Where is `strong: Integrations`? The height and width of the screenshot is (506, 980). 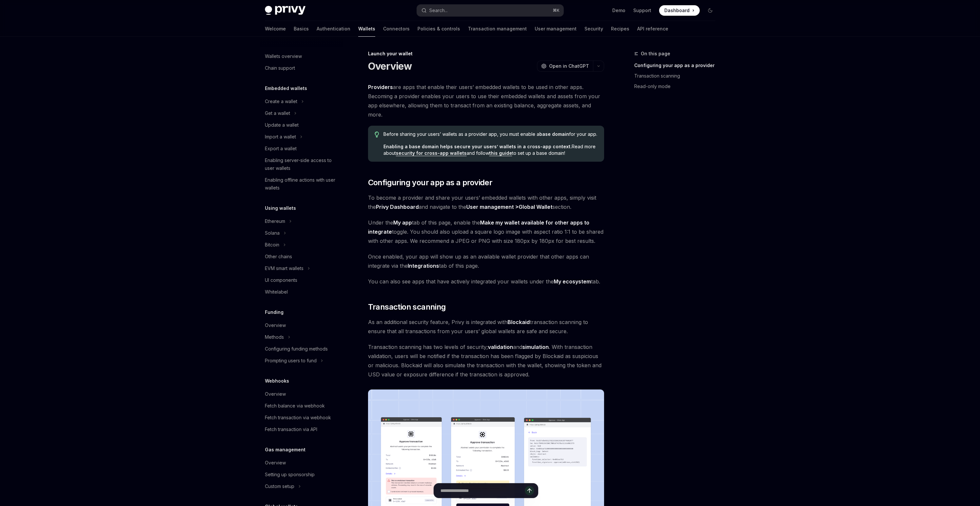
strong: Integrations is located at coordinates (424, 266).